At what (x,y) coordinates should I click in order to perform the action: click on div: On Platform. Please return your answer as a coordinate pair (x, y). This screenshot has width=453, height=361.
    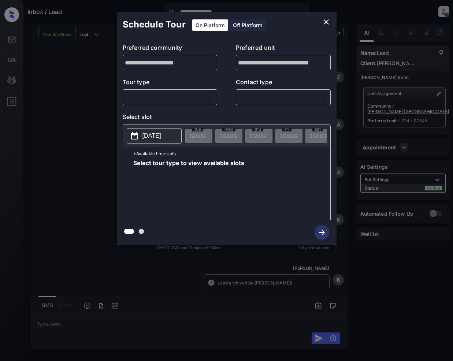
    Looking at the image, I should click on (210, 25).